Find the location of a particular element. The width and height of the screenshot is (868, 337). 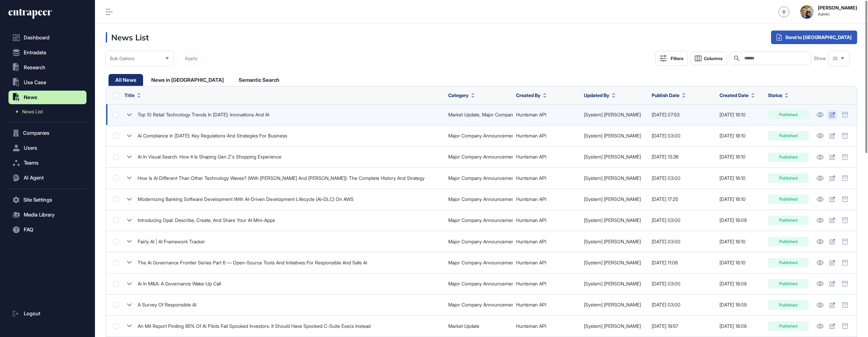

span: Status is located at coordinates (775, 95).